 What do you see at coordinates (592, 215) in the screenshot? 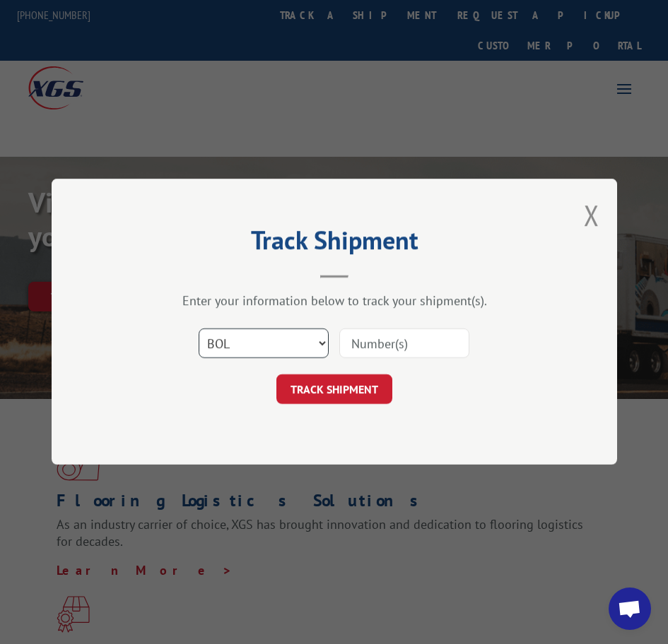
I see `button: Close modal` at bounding box center [592, 215].